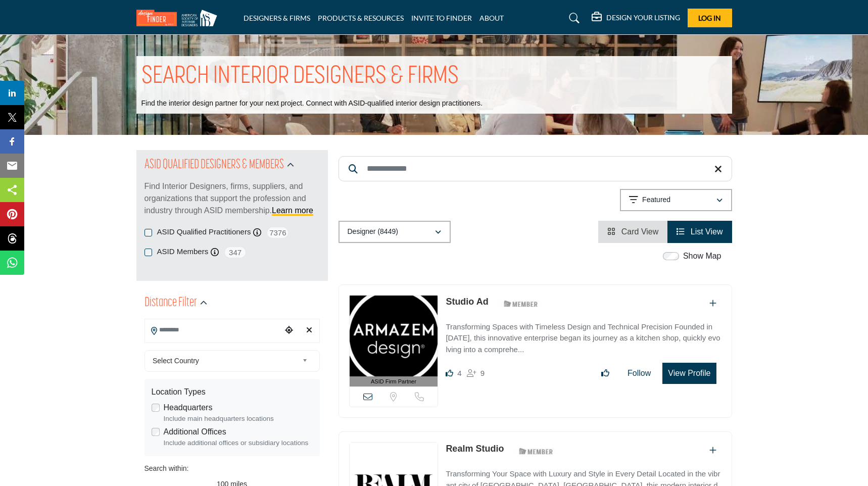 This screenshot has width=868, height=486. I want to click on a: View List, so click(699, 231).